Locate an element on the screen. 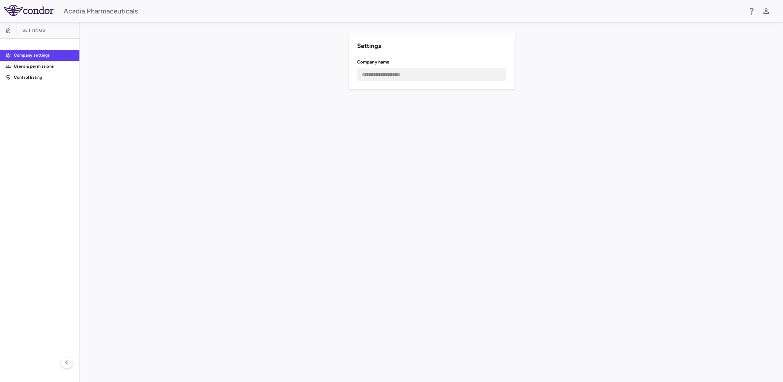 The image size is (783, 382). h6: Settings is located at coordinates (432, 46).